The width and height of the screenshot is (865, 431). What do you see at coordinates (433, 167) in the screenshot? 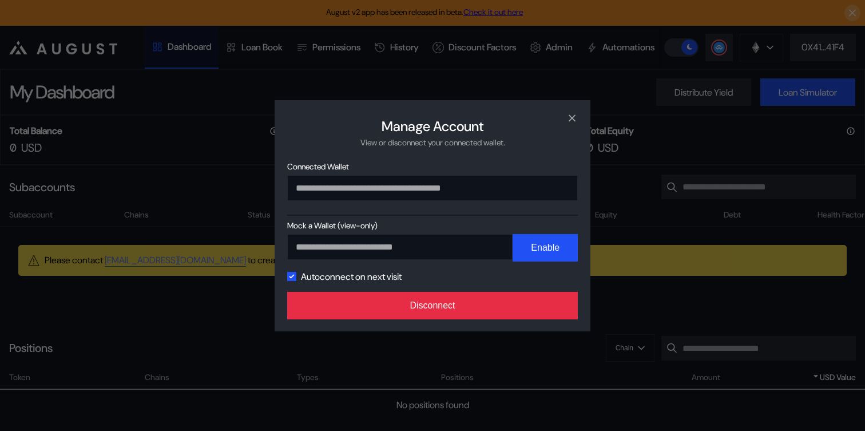
I see `span: Connected Wallet` at bounding box center [433, 167].